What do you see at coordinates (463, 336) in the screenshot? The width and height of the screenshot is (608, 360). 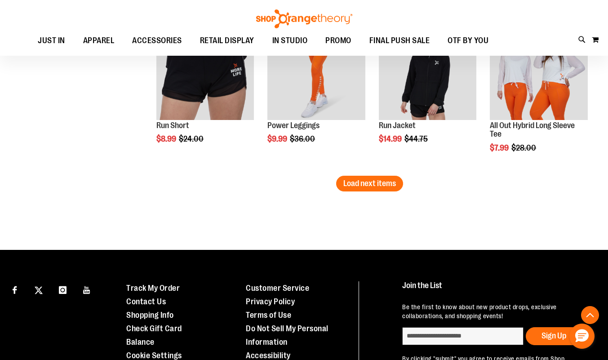 I see `input: enter email` at bounding box center [463, 336].